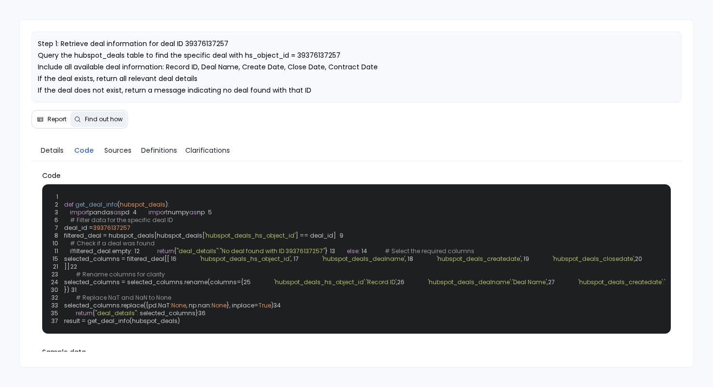 This screenshot has width=713, height=387. I want to click on span: Report, so click(57, 119).